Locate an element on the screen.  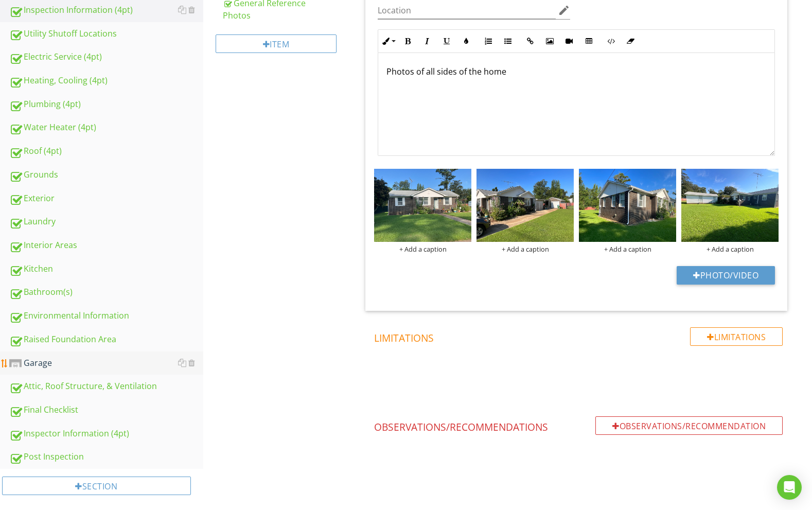
div: Exterior is located at coordinates (106, 199).